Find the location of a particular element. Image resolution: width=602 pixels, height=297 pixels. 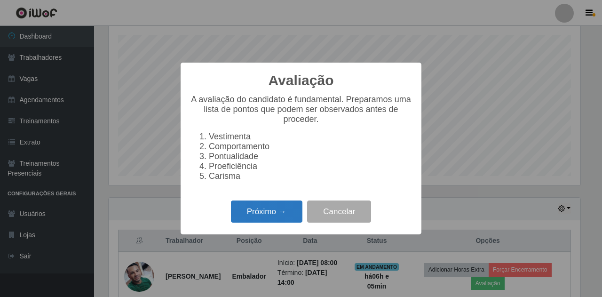

li: Carisma is located at coordinates (310, 176).